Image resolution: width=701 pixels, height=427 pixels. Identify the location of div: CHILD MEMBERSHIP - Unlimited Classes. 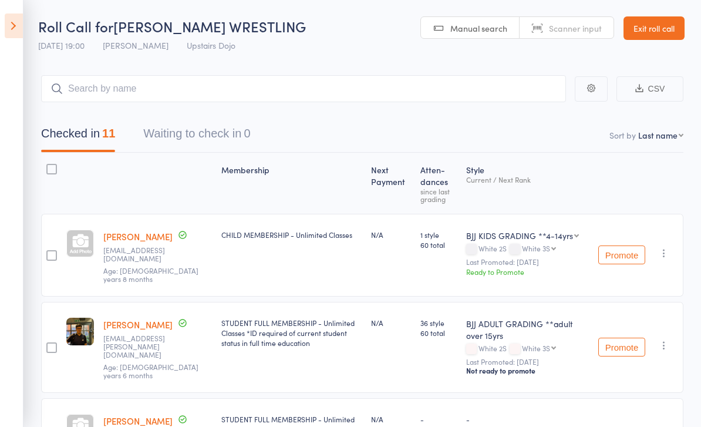
(291, 234).